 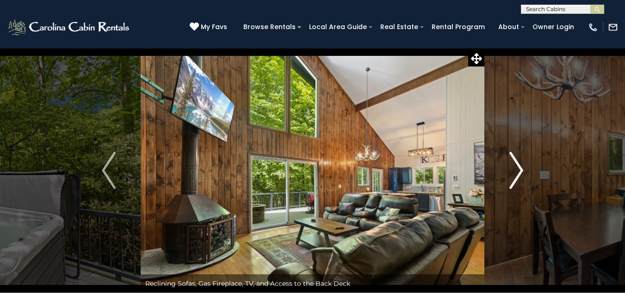 What do you see at coordinates (399, 27) in the screenshot?
I see `a: Real Estate` at bounding box center [399, 27].